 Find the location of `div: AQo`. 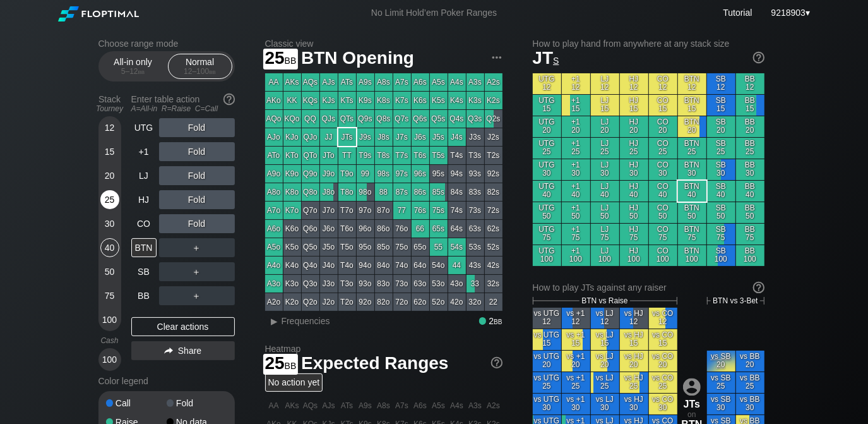

div: AQo is located at coordinates (274, 119).